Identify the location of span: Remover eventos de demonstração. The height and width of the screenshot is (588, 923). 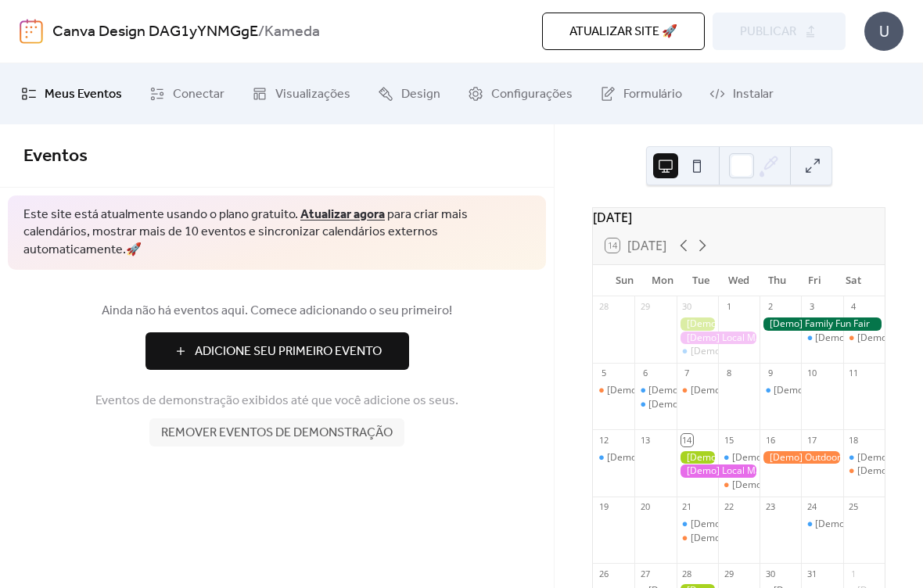
(277, 433).